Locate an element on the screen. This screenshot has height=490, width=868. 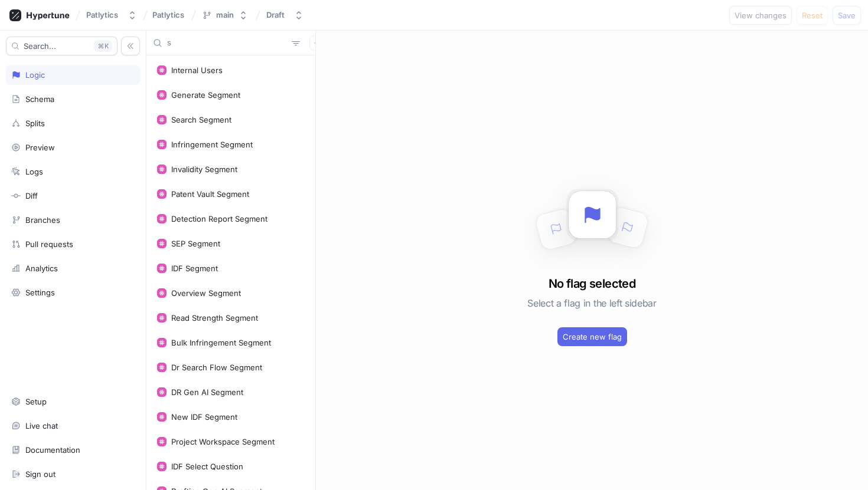
div: DR Gen AI Segment is located at coordinates (207, 392).